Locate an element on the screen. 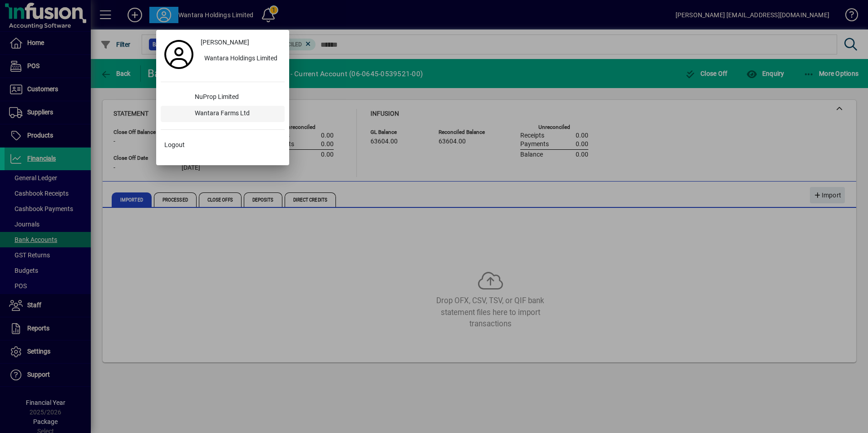  button: NuProp Limited is located at coordinates (223, 98).